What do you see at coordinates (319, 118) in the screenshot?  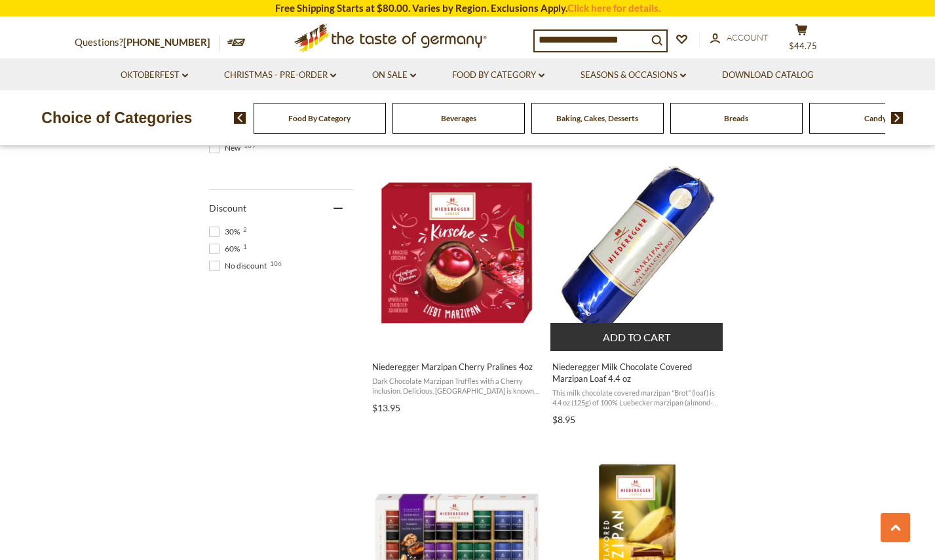 I see `span: Food By Category` at bounding box center [319, 118].